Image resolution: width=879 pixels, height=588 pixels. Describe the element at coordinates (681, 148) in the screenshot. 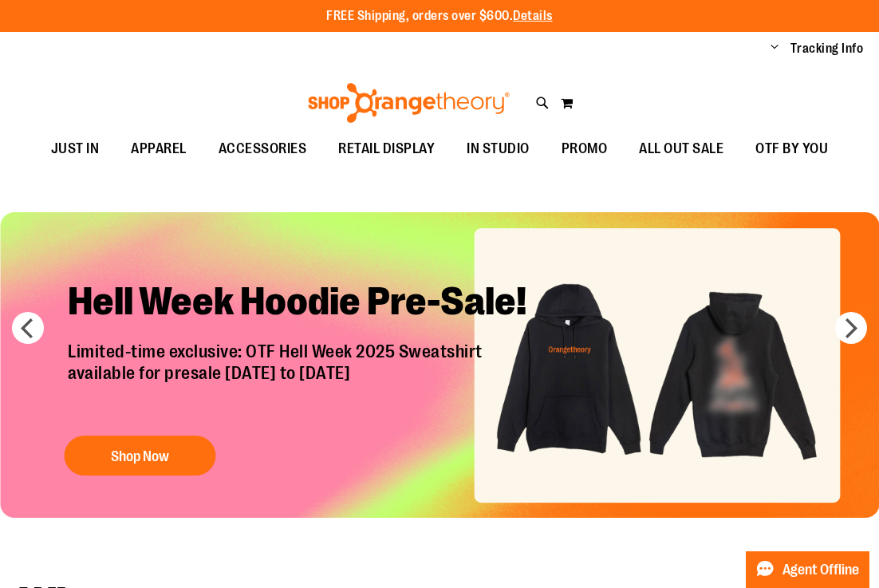

I see `span: ALL OUT SALE` at that location.